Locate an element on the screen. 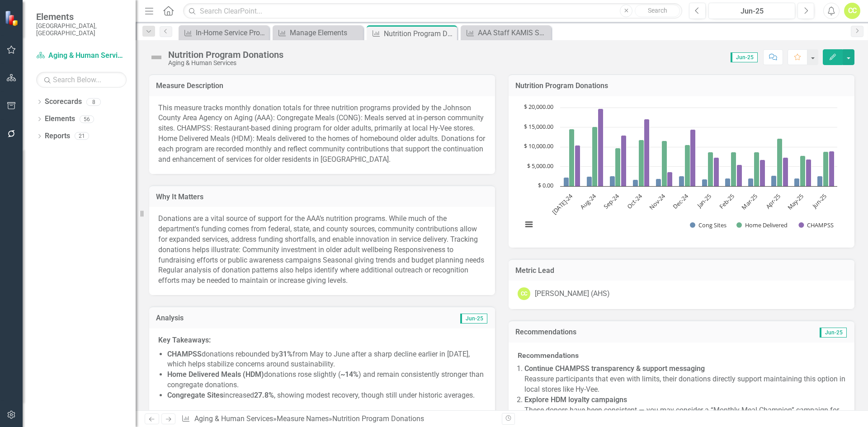 This screenshot has height=427, width=868. path: Aug-24, 15,133. Home Delivered. is located at coordinates (595, 156).